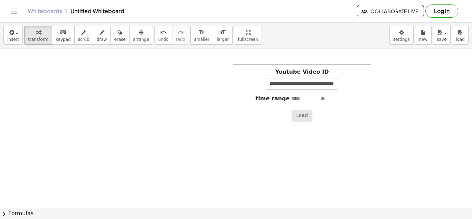  Describe the element at coordinates (301, 72) in the screenshot. I see `label: Youtube Video ID` at that location.